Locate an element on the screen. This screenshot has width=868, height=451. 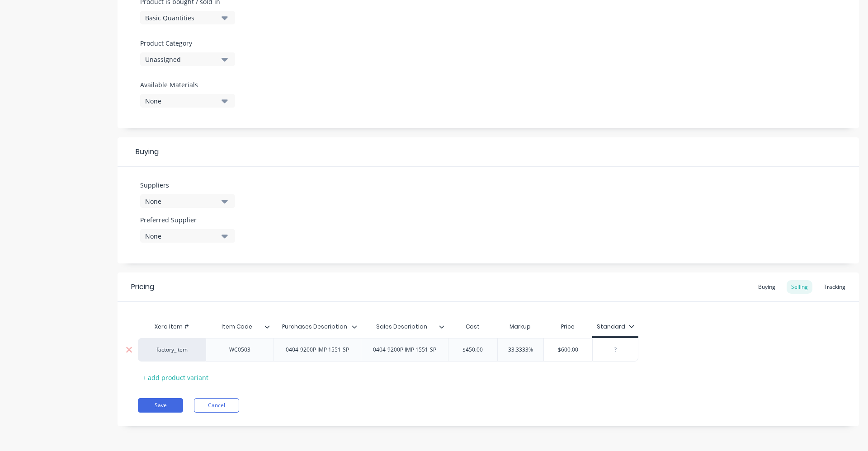
div: Selling is located at coordinates (799, 287).